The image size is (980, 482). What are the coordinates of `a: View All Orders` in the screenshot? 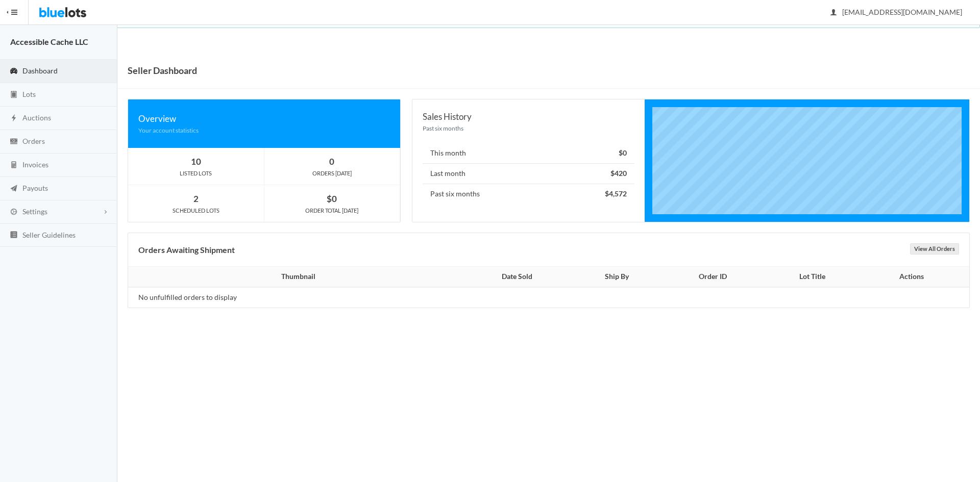 It's located at (935, 249).